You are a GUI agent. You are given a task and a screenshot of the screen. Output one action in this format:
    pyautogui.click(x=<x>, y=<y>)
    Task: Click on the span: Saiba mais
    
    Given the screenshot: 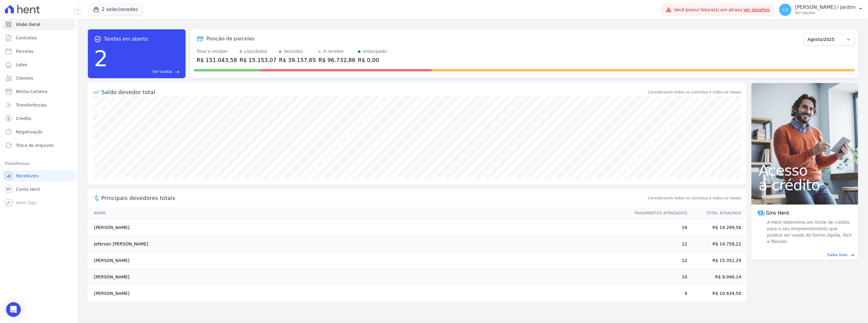 What is the action you would take?
    pyautogui.click(x=837, y=255)
    